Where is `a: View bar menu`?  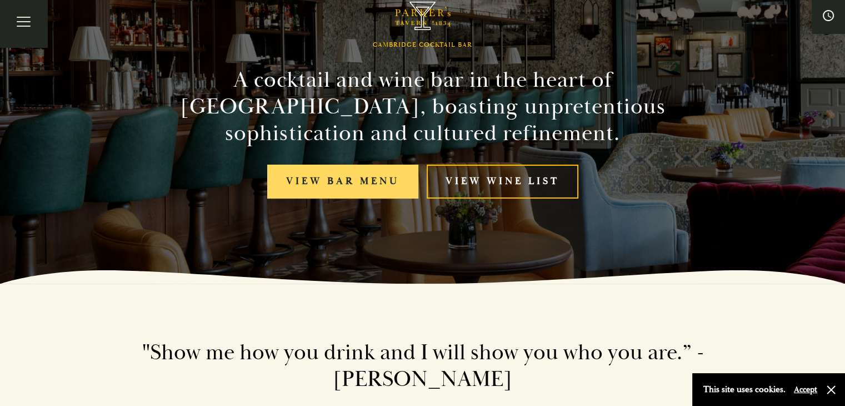
a: View bar menu is located at coordinates (343, 181).